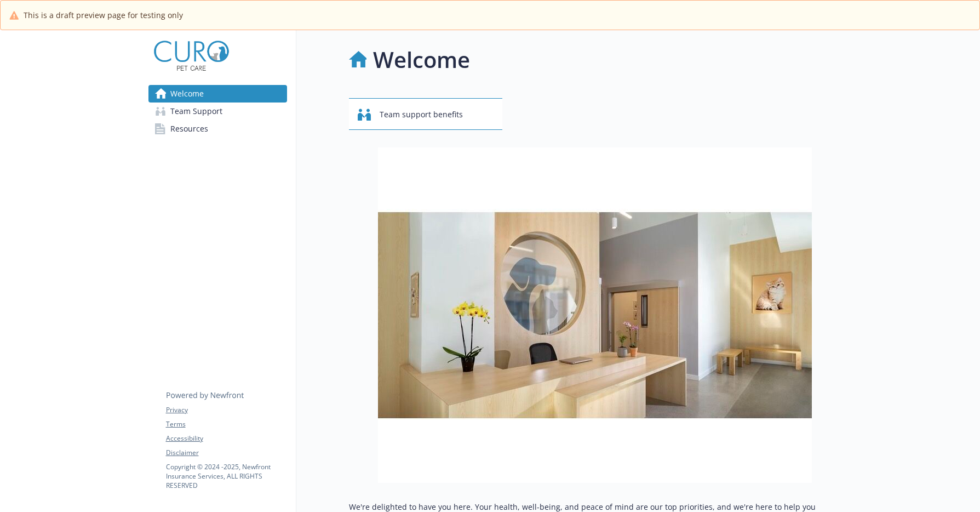 The width and height of the screenshot is (980, 512). What do you see at coordinates (426, 114) in the screenshot?
I see `button: Team support benefits` at bounding box center [426, 114].